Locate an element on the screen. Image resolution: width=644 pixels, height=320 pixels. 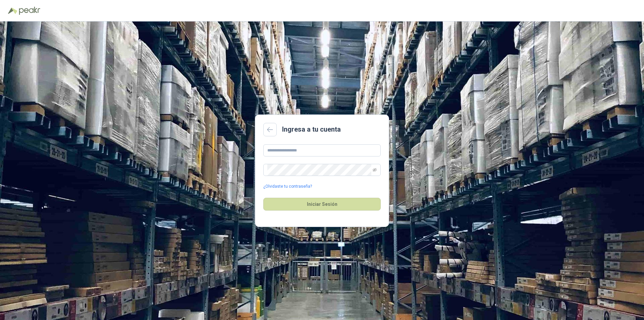
img: Logo is located at coordinates (12, 11).